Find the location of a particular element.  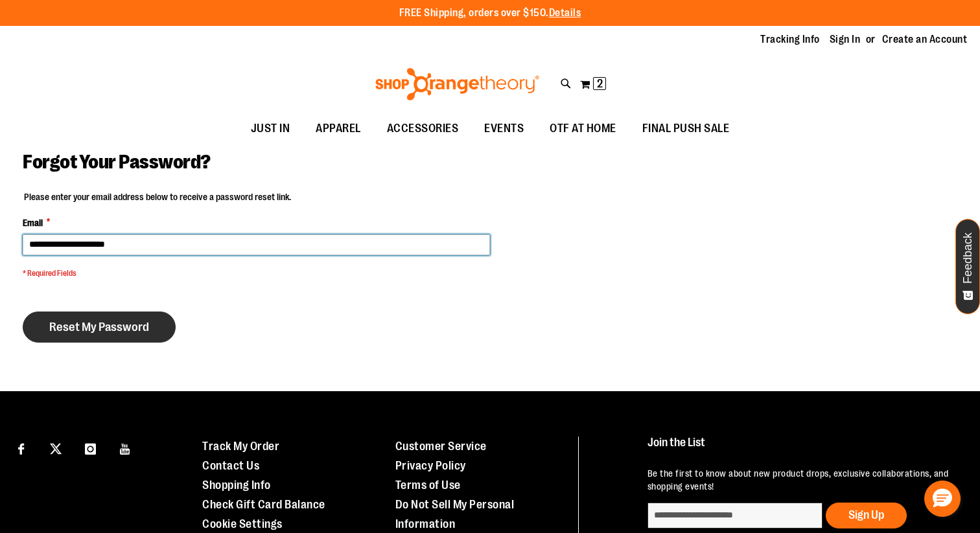

a: Terms of Use is located at coordinates (428, 486).